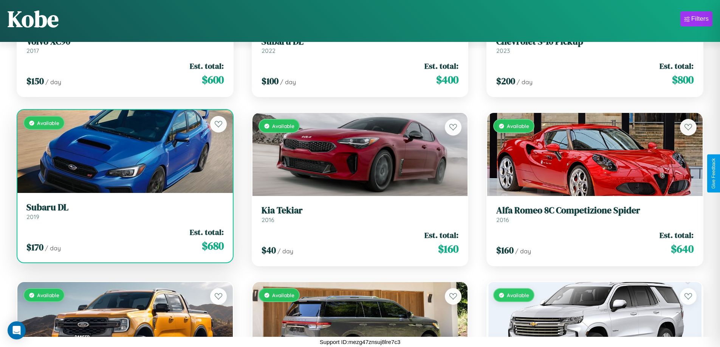 This screenshot has width=720, height=347. I want to click on span: $ 640, so click(682, 249).